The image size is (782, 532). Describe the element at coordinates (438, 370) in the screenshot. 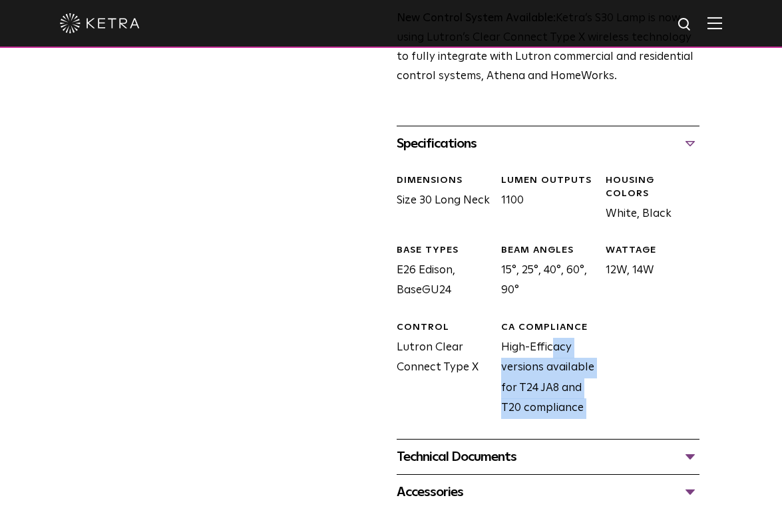

I see `div: Lutron Clear Connect Type X` at that location.